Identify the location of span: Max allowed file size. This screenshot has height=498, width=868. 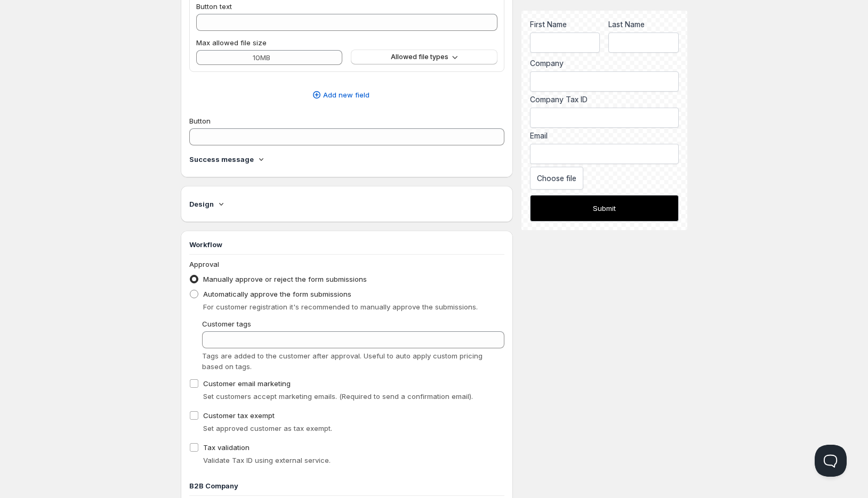
(231, 43).